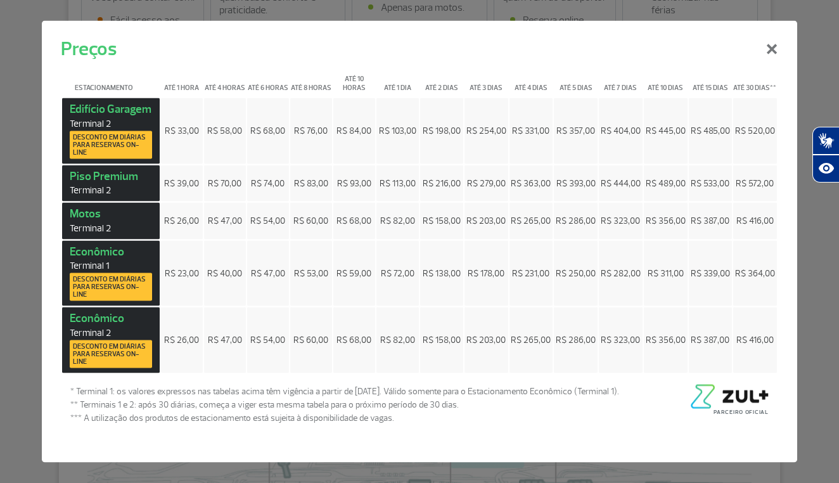 The height and width of the screenshot is (483, 839). I want to click on span: Parceiro Oficial, so click(741, 411).